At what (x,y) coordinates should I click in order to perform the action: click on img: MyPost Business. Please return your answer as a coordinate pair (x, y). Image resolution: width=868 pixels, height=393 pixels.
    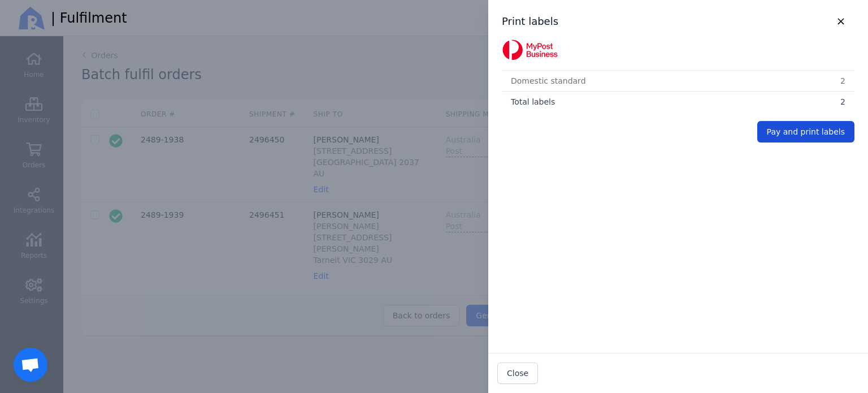
    Looking at the image, I should click on (530, 50).